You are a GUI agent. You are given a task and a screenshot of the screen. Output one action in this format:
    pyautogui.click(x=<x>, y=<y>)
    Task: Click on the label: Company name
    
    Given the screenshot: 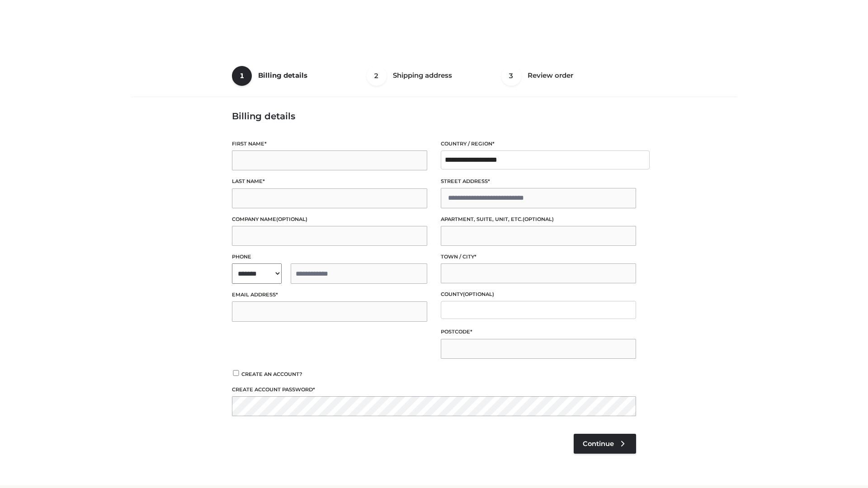 What is the action you would take?
    pyautogui.click(x=330, y=219)
    